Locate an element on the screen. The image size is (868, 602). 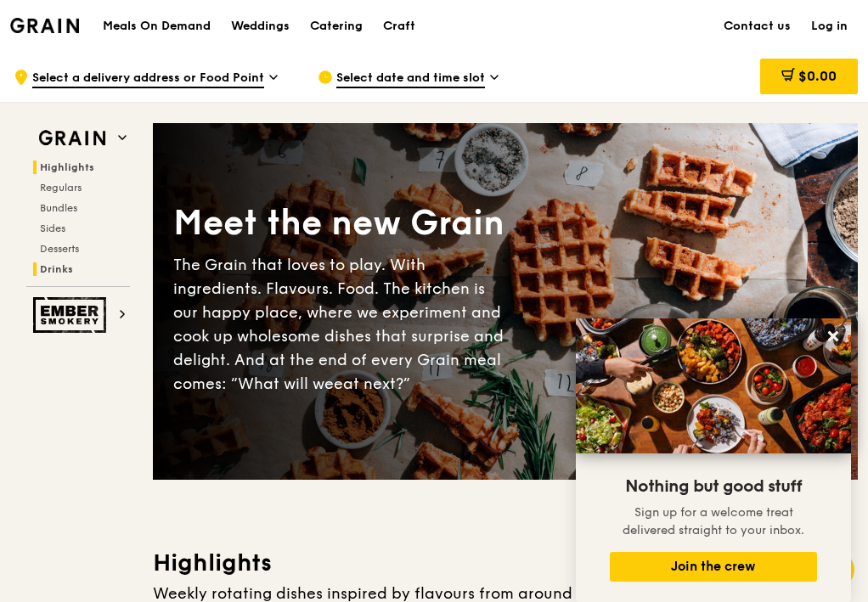
h3: Highlights is located at coordinates (505, 563).